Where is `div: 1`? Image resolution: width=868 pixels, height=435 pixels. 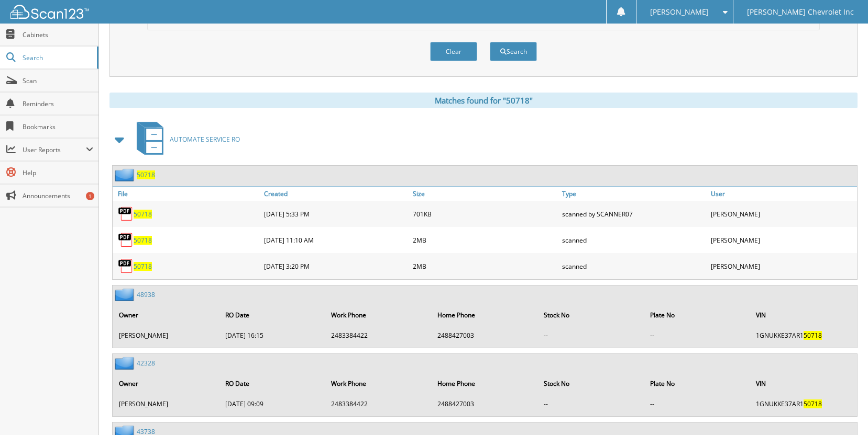 div: 1 is located at coordinates (90, 197).